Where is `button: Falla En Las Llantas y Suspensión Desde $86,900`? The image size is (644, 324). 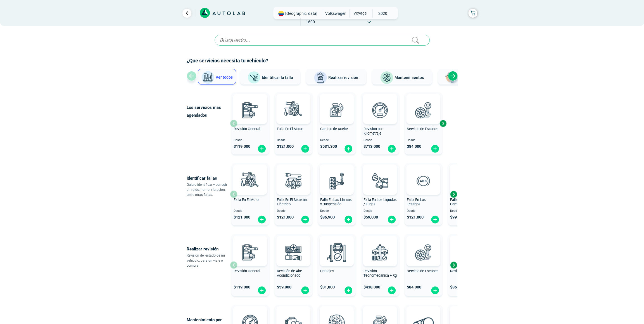 button: Falla En Las Llantas y Suspensión Desde $86,900 is located at coordinates (337, 194).